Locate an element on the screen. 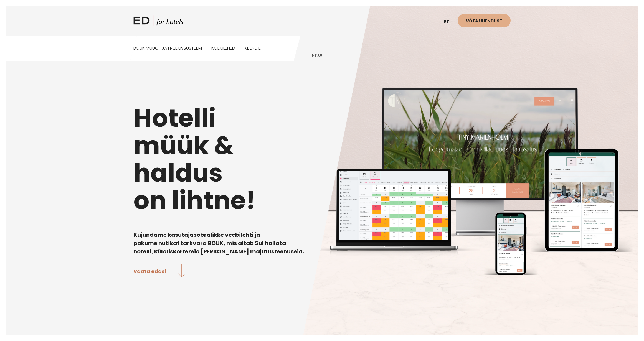 The image size is (644, 341). b: Kujundame kasutajasõbralikke veebilehti ja pakume nutikat tarkvara BOUK, mis aitab Sul hallata ho... is located at coordinates (219, 243).